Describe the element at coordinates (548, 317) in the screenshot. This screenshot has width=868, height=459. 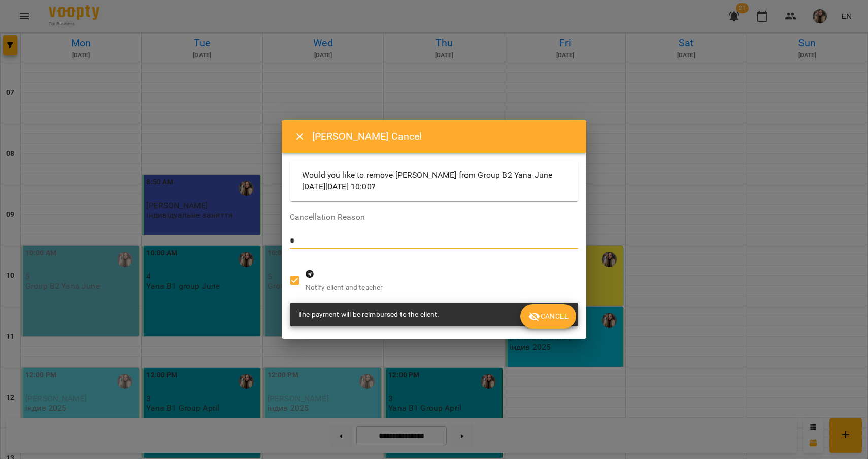
I see `button: Cancel` at that location.